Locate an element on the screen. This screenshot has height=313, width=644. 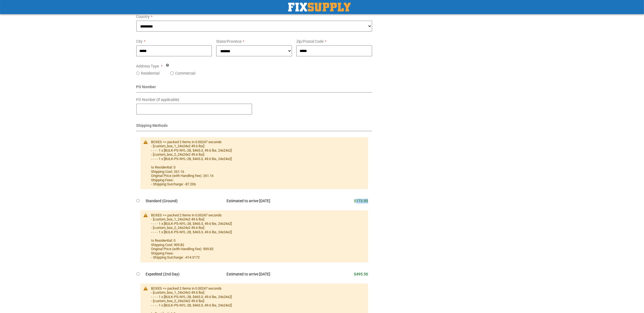
span: State/Province is located at coordinates (229, 41).